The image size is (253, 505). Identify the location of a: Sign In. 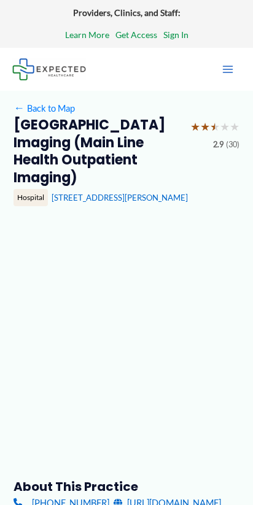
(176, 35).